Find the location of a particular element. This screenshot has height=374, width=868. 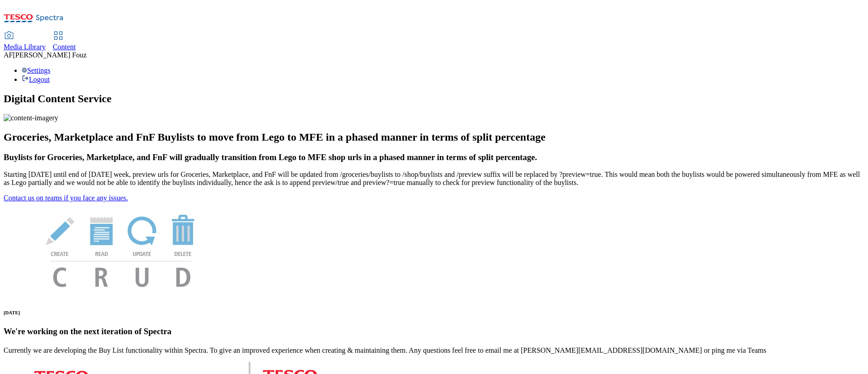

span: Media Library is located at coordinates (25, 47).